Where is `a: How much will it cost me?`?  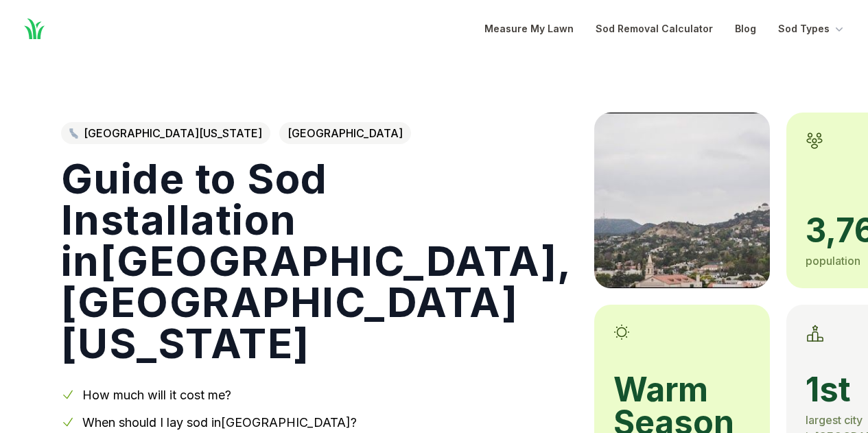
a: How much will it cost me? is located at coordinates (157, 395).